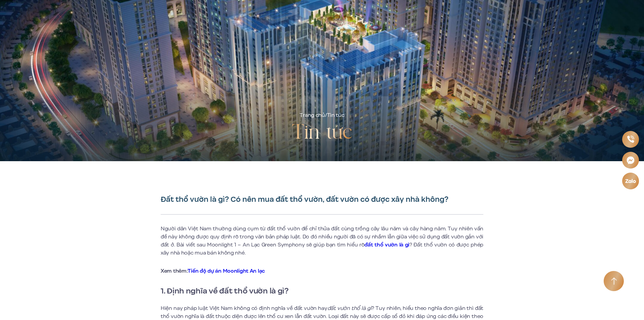  What do you see at coordinates (322, 133) in the screenshot?
I see `h2: Tin tức` at bounding box center [322, 133].